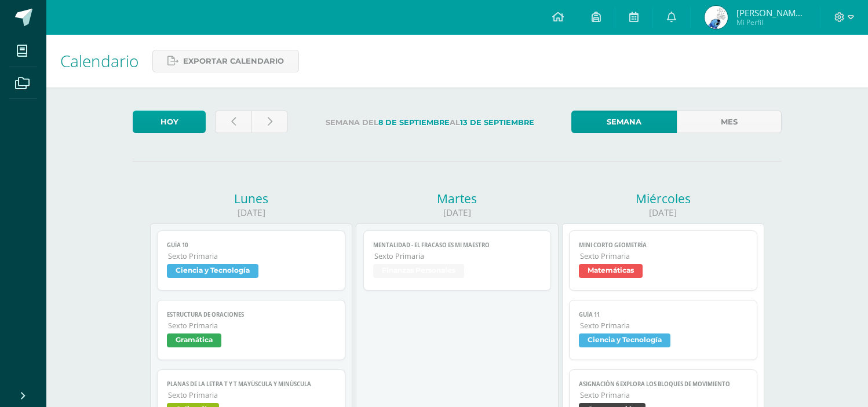 The height and width of the screenshot is (407, 868). Describe the element at coordinates (251, 330) in the screenshot. I see `a: Estructura de oracionesSexto PrimariaGramática` at that location.